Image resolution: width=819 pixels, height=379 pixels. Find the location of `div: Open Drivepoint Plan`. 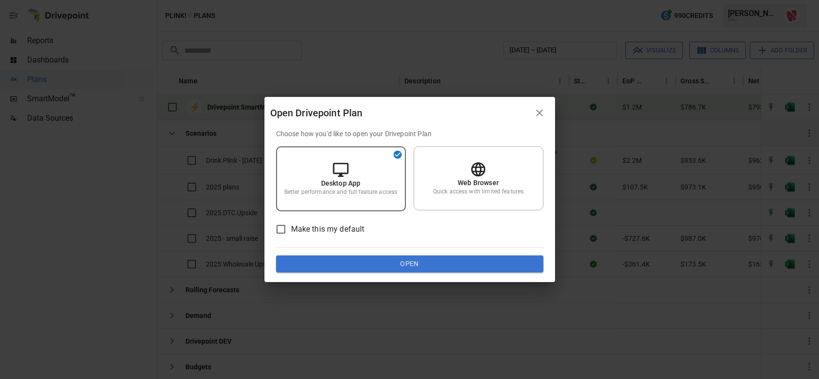

div: Open Drivepoint Plan is located at coordinates (400, 113).